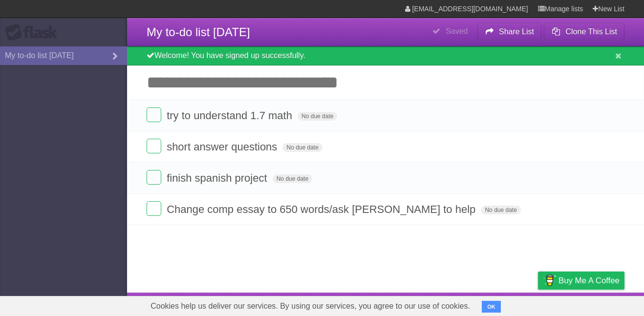 The height and width of the screenshot is (316, 644). What do you see at coordinates (589, 280) in the screenshot?
I see `span: Buy me a coffee` at bounding box center [589, 280].